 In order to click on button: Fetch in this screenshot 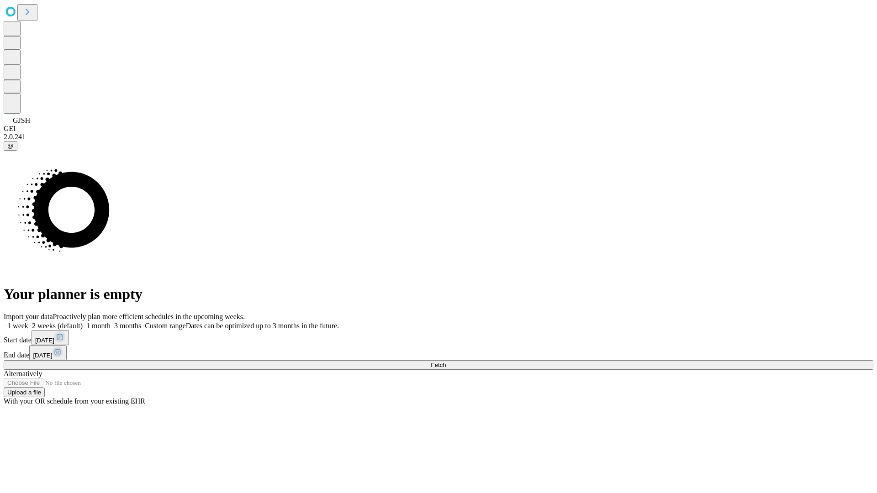, I will do `click(438, 365)`.